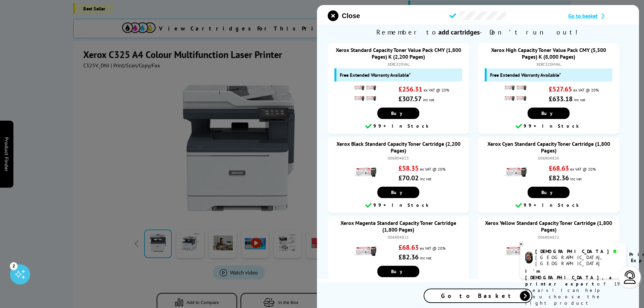  Describe the element at coordinates (409, 178) in the screenshot. I see `strong: £70.02` at that location.